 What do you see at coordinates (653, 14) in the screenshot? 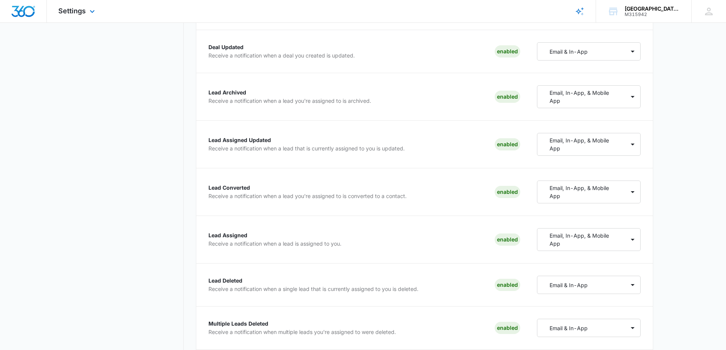
I see `div: account id` at bounding box center [653, 14].